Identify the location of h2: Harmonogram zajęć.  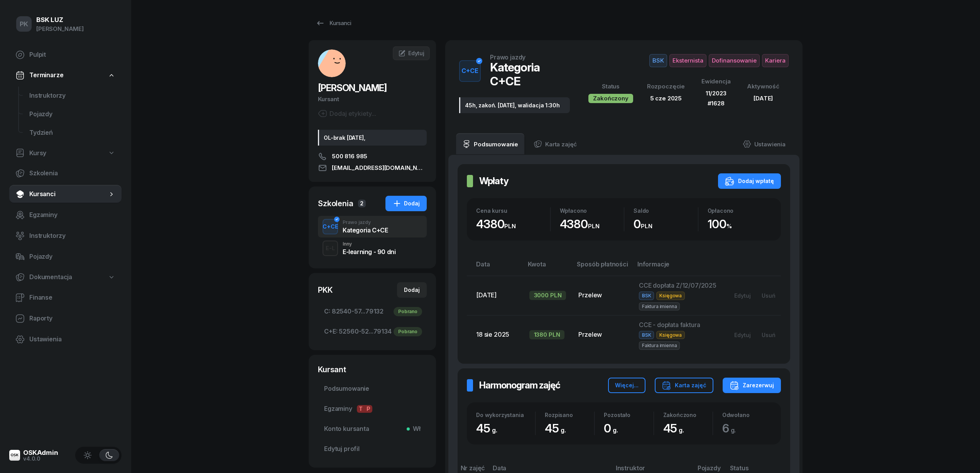
(520, 385).